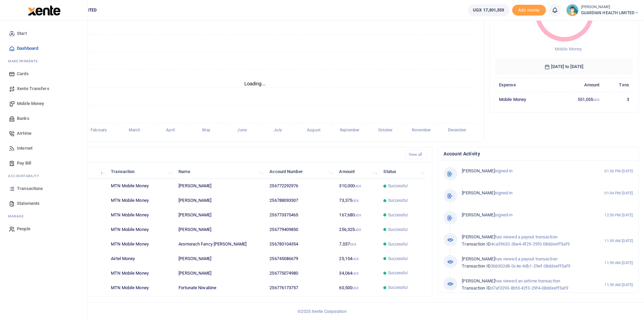 The width and height of the screenshot is (644, 320). I want to click on a: Pay Bill, so click(44, 163).